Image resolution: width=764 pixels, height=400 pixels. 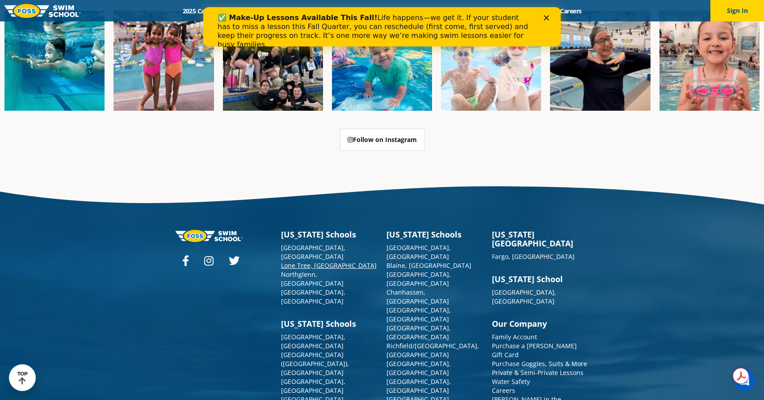 I want to click on img: FOSS Swim School Logo, so click(x=42, y=11).